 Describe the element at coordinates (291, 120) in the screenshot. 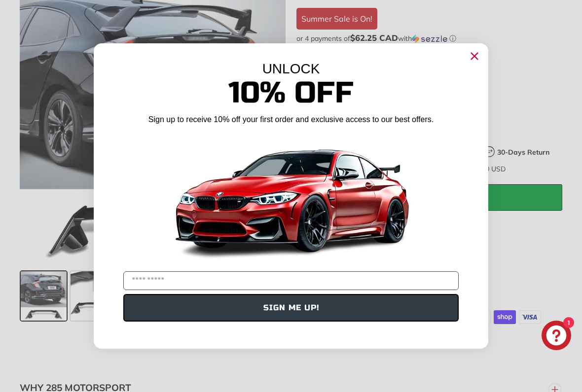

I see `span: Sign up to receive 10% off your first order and exclusive access to our best offers.` at that location.